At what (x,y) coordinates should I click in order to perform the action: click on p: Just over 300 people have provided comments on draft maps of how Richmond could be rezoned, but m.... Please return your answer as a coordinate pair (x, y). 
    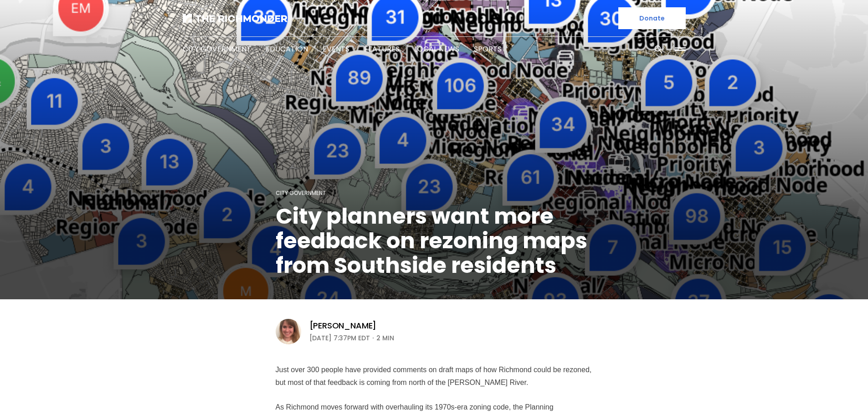
    Looking at the image, I should click on (434, 376).